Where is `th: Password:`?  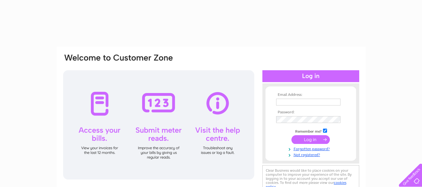
th: Password: is located at coordinates (311, 112).